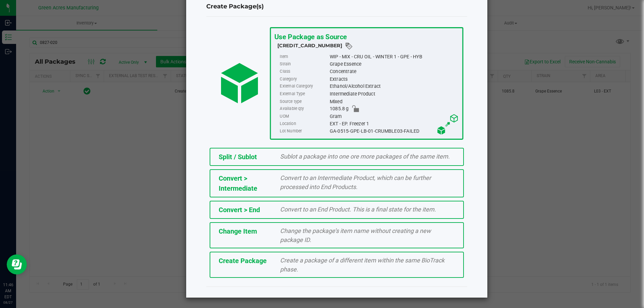 The height and width of the screenshot is (308, 644). What do you see at coordinates (356, 182) in the screenshot?
I see `span: Convert to an Intermediate Product, which can be further processed into End Products.` at bounding box center [356, 182].